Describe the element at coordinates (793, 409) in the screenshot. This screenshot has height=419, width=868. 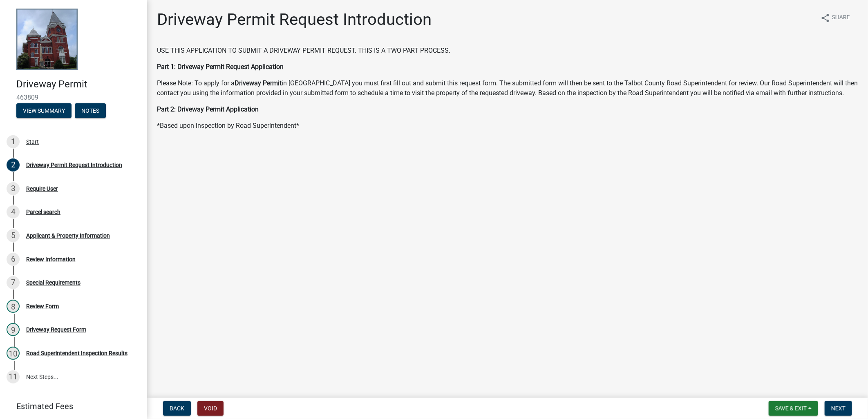
I see `button: Save & Exit` at that location.